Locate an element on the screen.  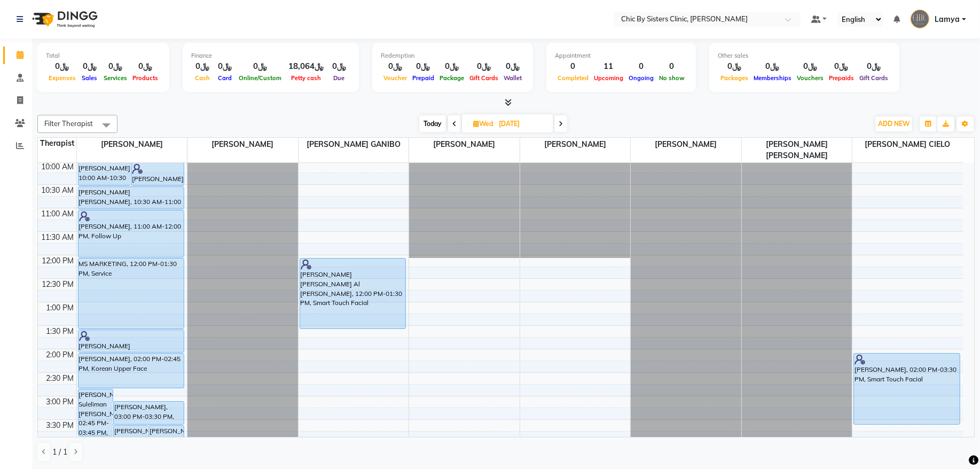
div: 11:30 AM is located at coordinates (58, 237).